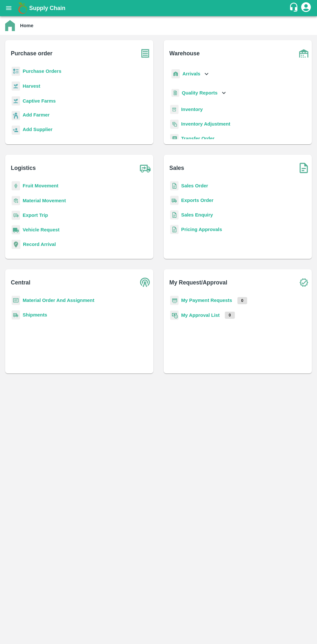  What do you see at coordinates (41, 230) in the screenshot?
I see `b: Vehicle Request` at bounding box center [41, 230].